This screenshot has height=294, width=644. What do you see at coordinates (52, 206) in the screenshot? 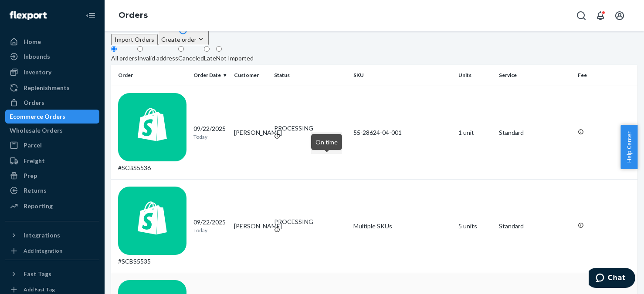
I see `a: Reporting` at bounding box center [52, 206].